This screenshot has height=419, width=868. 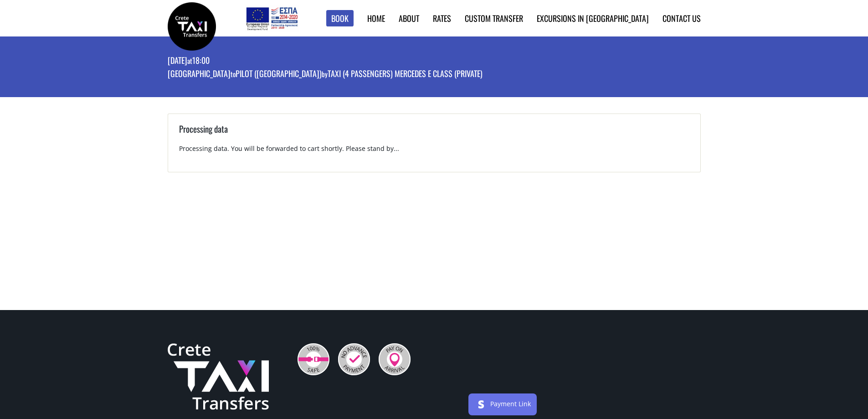 What do you see at coordinates (442, 18) in the screenshot?
I see `a: Rates` at bounding box center [442, 18].